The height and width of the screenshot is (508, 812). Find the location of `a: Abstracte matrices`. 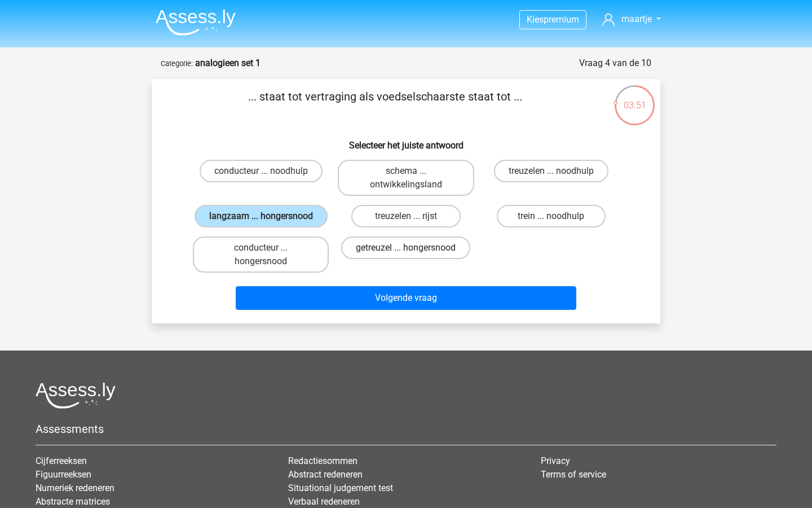

a: Abstracte matrices is located at coordinates (73, 501).